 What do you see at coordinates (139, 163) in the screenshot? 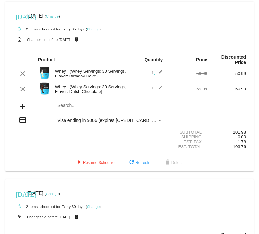
I see `button: Refresh` at bounding box center [139, 163].